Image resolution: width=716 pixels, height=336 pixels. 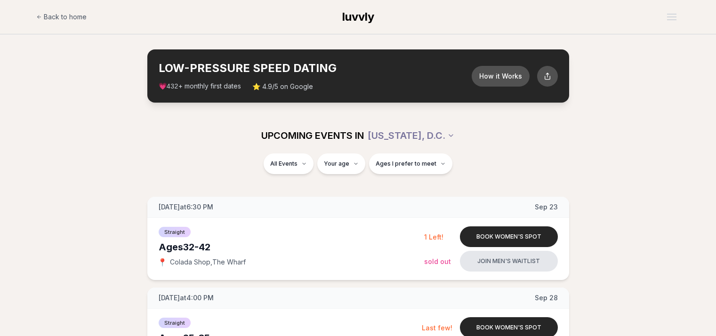 What do you see at coordinates (65, 17) in the screenshot?
I see `span: Back to home` at bounding box center [65, 17].